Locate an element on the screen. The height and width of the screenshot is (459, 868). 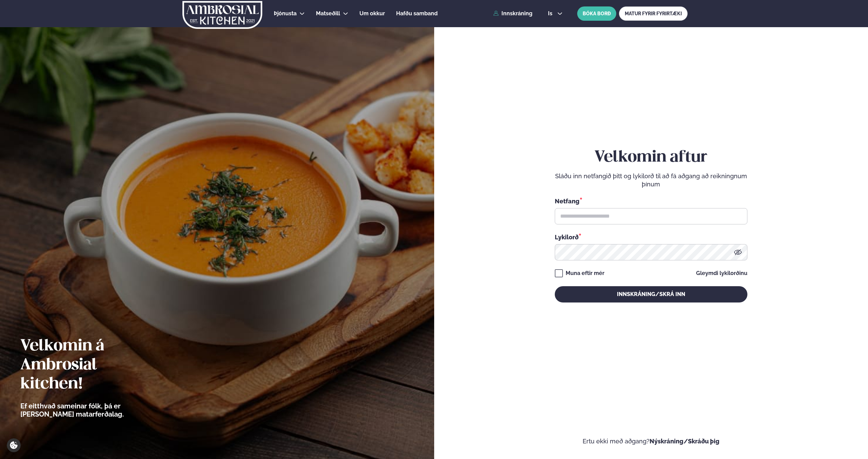
button: is is located at coordinates (555, 13).